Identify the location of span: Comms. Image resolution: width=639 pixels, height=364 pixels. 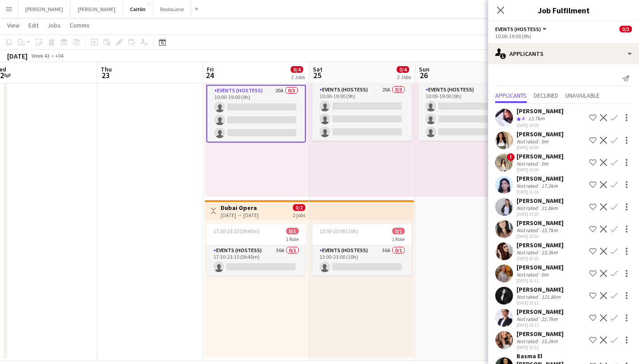
(79, 25).